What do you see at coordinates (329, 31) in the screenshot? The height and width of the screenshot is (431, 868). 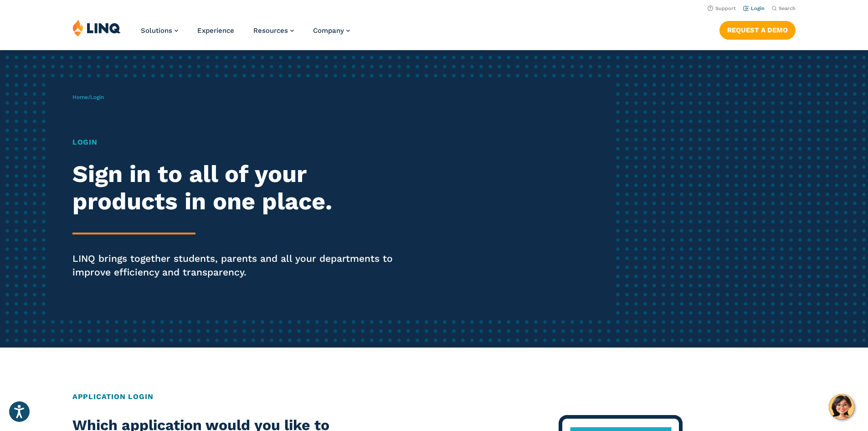 I see `span: Company` at bounding box center [329, 31].